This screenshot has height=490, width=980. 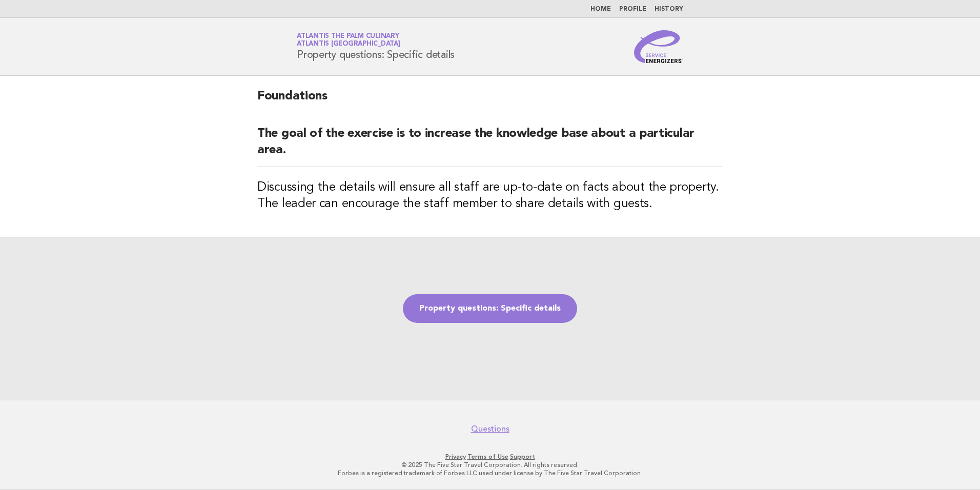 I want to click on h2: The goal of the exercise is to increase the knowledge base about a particular area., so click(x=490, y=146).